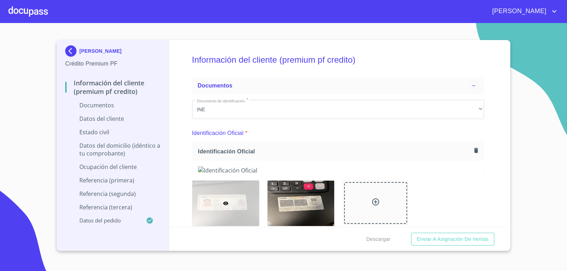  I want to click on button: Descargar, so click(378, 239).